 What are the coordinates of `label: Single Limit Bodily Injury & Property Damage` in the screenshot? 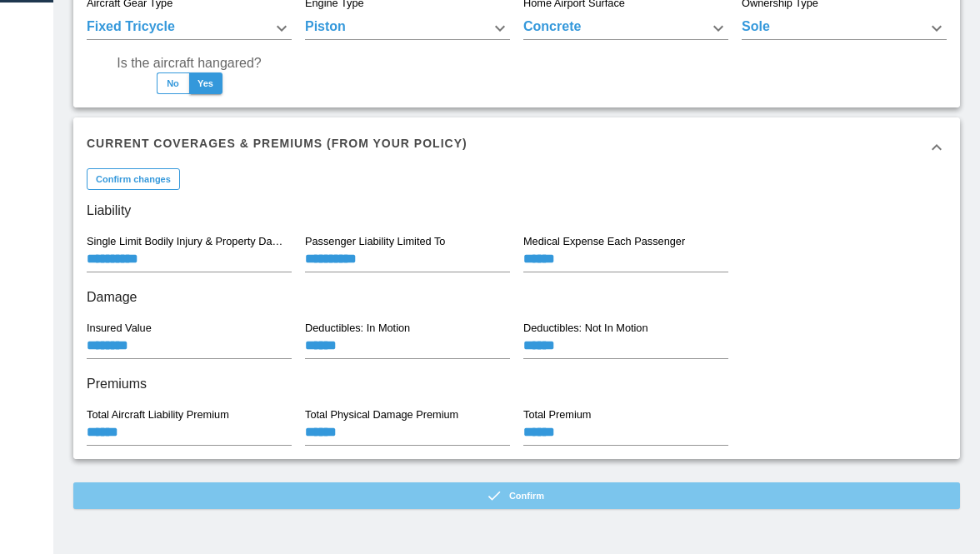 It's located at (188, 242).